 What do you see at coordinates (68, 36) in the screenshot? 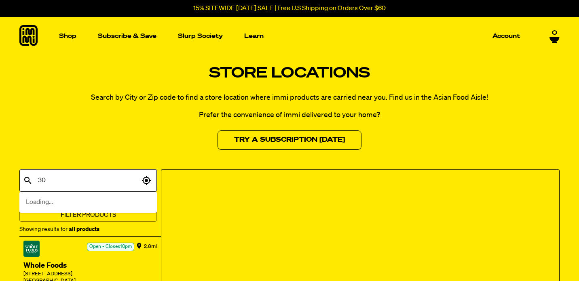
I see `a: Shop` at bounding box center [68, 36].